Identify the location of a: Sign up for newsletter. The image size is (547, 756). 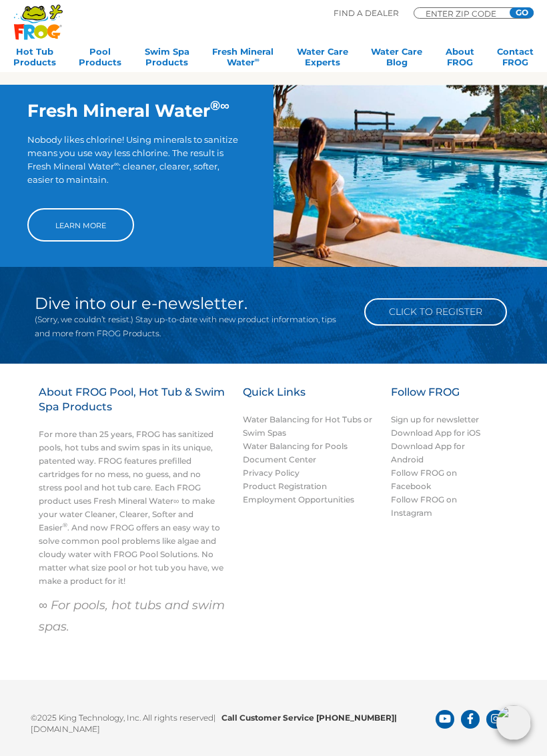
(435, 419).